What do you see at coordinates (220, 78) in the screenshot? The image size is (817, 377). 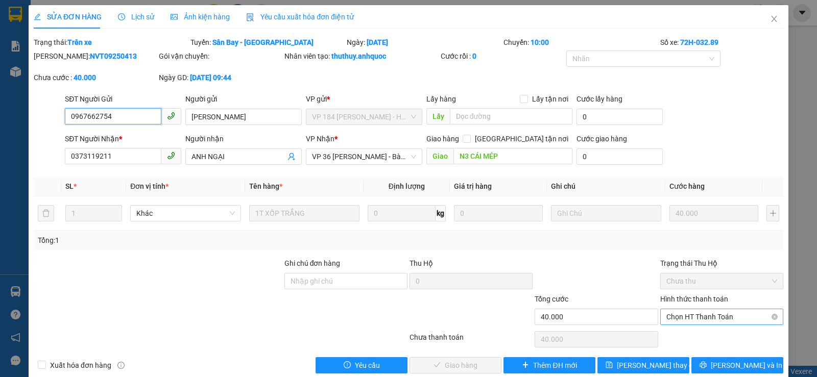 I see `div: Ngày GD:` at bounding box center [220, 78].